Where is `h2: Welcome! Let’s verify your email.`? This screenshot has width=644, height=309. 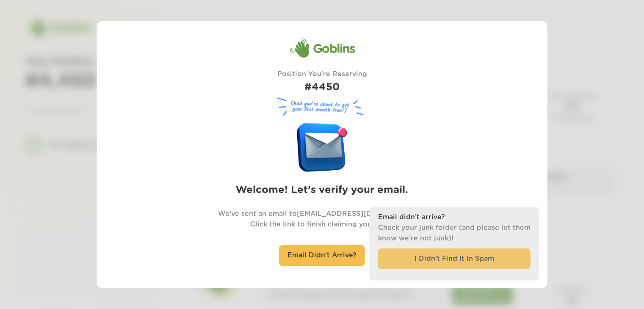
h2: Welcome! Let’s verify your email. is located at coordinates (321, 190).